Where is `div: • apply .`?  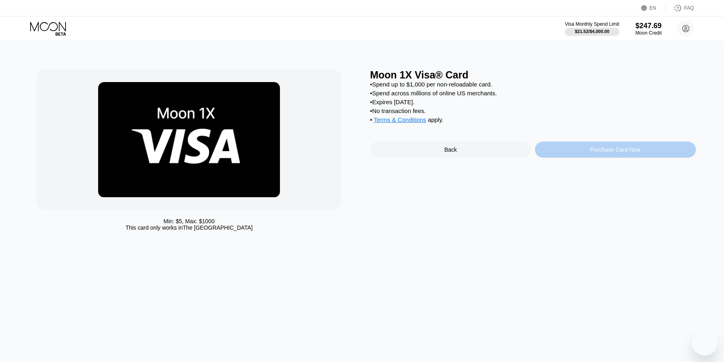
div: • apply . is located at coordinates (533, 121).